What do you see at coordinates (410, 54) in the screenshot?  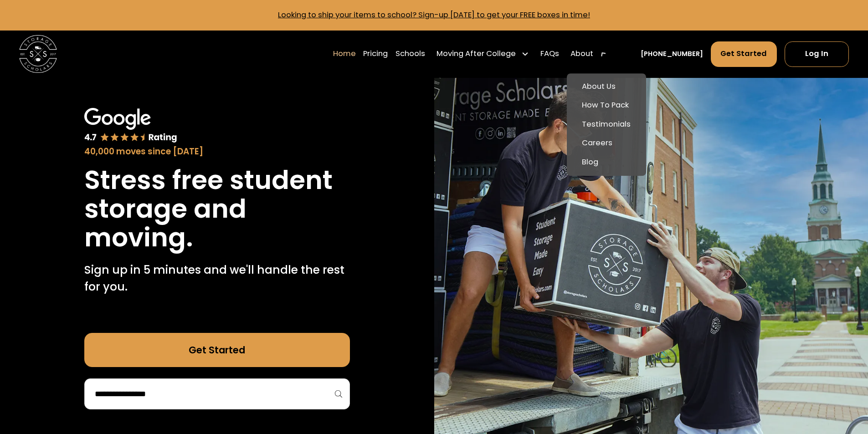 I see `a: Schools` at bounding box center [410, 54].